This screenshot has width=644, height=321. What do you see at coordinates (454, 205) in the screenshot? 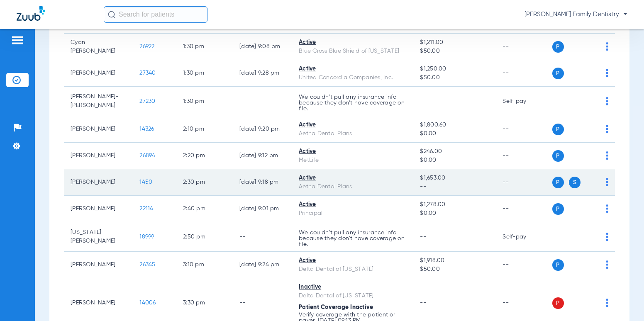
I see `span: $1,278.00` at bounding box center [454, 205].